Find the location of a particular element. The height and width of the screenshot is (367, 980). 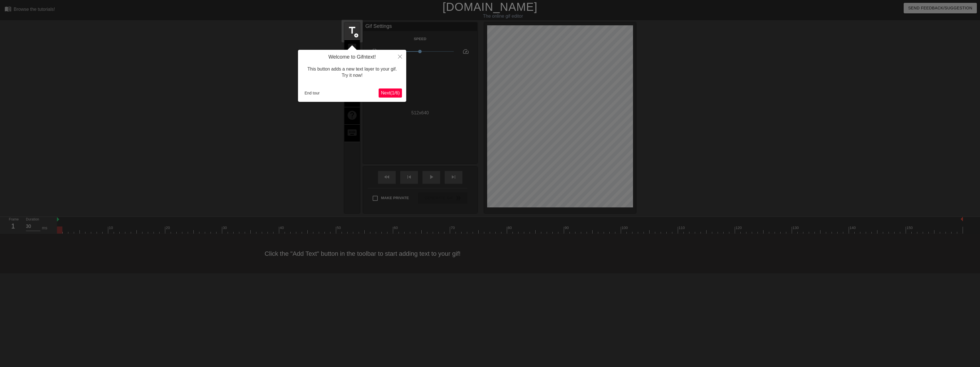

span: Next ( 1 / 6 ) is located at coordinates (390, 93).